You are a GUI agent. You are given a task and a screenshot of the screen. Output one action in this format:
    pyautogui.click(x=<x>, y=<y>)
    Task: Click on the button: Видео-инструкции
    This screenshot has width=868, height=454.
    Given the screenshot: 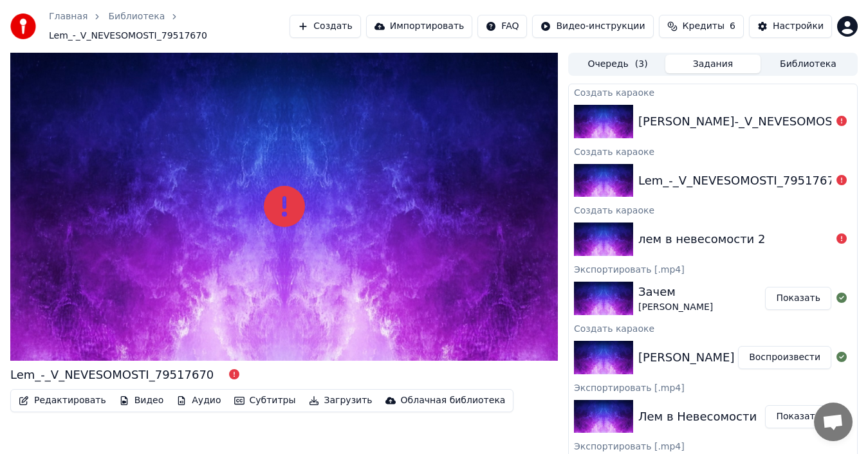 What is the action you would take?
    pyautogui.click(x=593, y=26)
    